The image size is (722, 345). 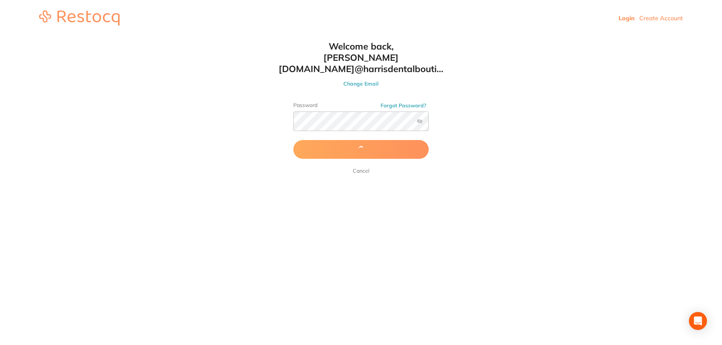 I want to click on button: Forgot Password?, so click(x=403, y=106).